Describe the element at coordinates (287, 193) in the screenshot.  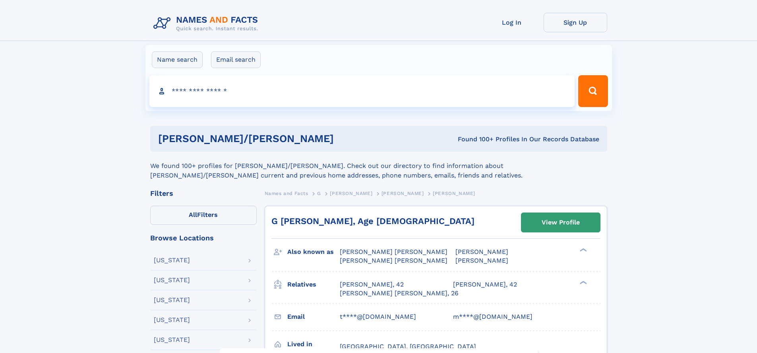
I see `a: Names and Facts` at that location.